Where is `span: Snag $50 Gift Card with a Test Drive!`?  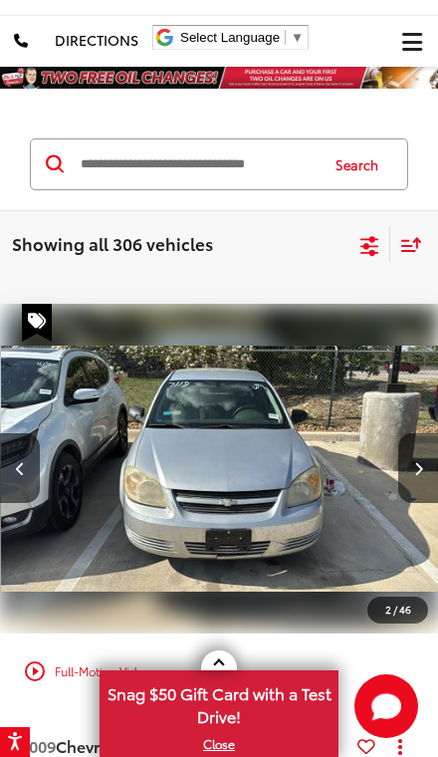
span: Snag $50 Gift Card with a Test Drive! is located at coordinates (219, 702).